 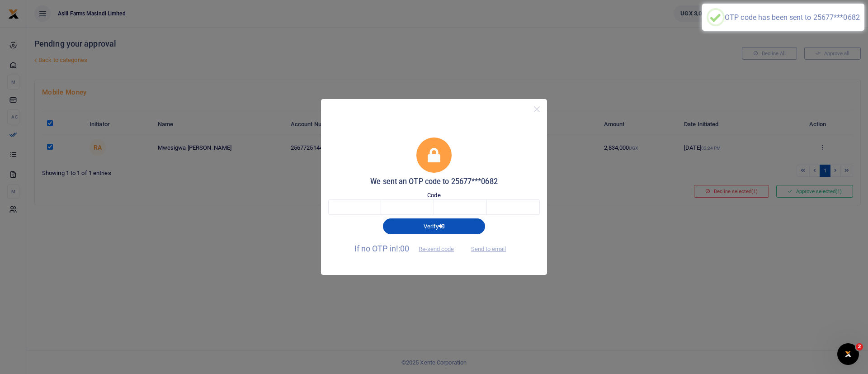 I want to click on label: Code, so click(x=434, y=195).